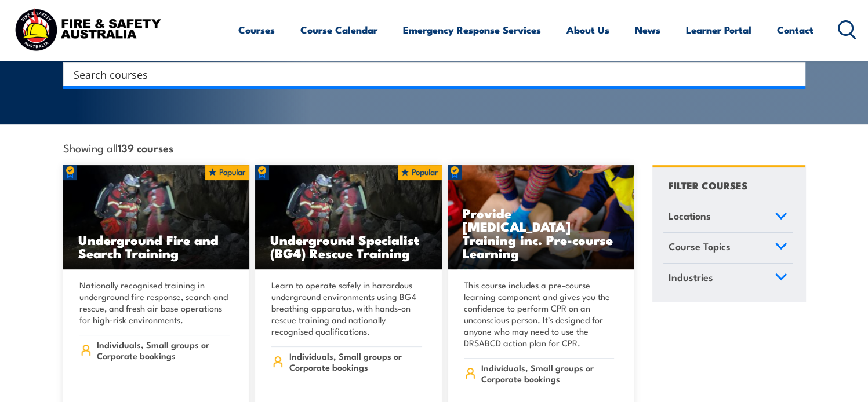  I want to click on a: Industries, so click(728, 279).